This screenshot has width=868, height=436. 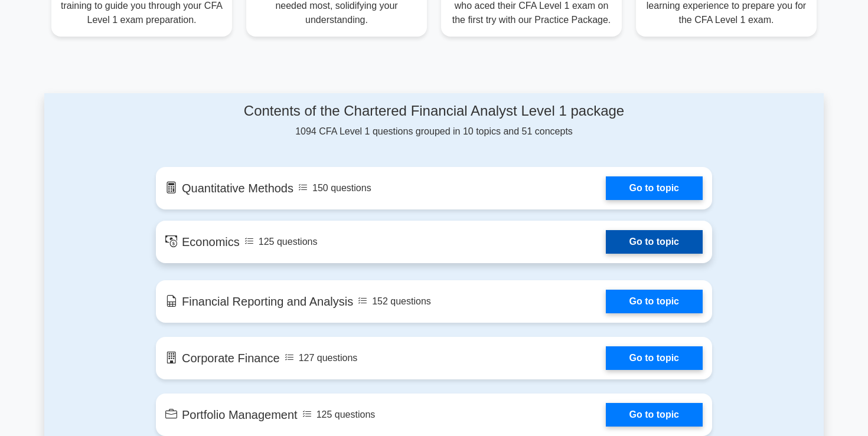 What do you see at coordinates (434, 111) in the screenshot?
I see `h4: Contents of the Chartered Financial Analyst Level 1 package` at bounding box center [434, 111].